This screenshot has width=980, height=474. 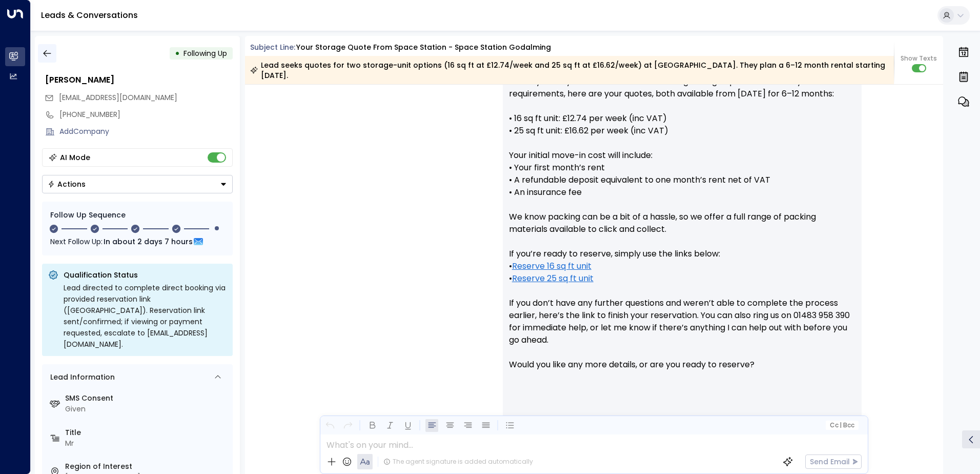 I want to click on label: Title, so click(x=146, y=432).